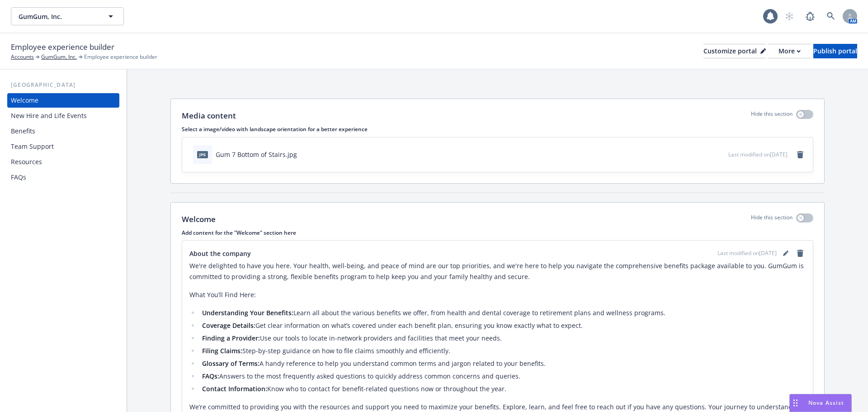  Describe the element at coordinates (26, 162) in the screenshot. I see `div: Resources` at that location.